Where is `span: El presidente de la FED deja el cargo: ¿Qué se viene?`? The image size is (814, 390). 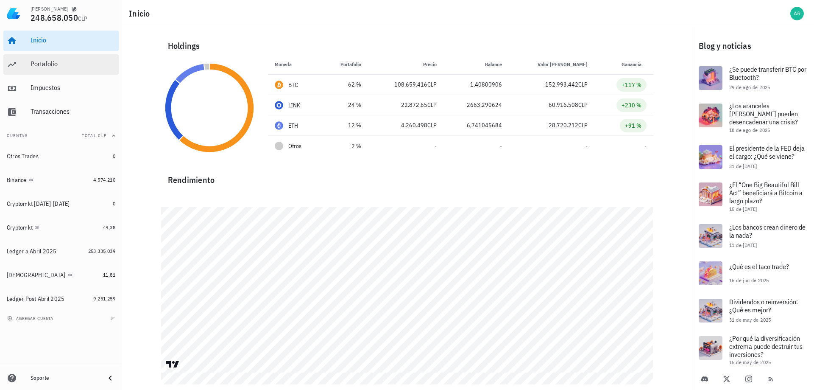 span: El presidente de la FED deja el cargo: ¿Qué se viene? is located at coordinates (767, 152).